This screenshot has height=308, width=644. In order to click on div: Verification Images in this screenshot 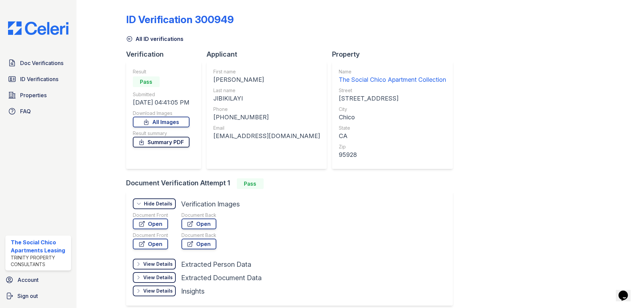, I will do `click(210, 204)`.